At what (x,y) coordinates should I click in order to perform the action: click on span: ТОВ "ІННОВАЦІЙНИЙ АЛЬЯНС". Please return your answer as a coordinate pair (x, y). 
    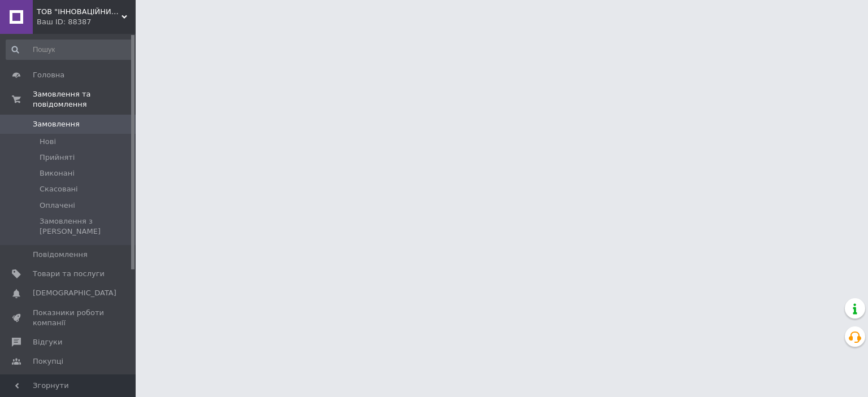
    Looking at the image, I should click on (79, 12).